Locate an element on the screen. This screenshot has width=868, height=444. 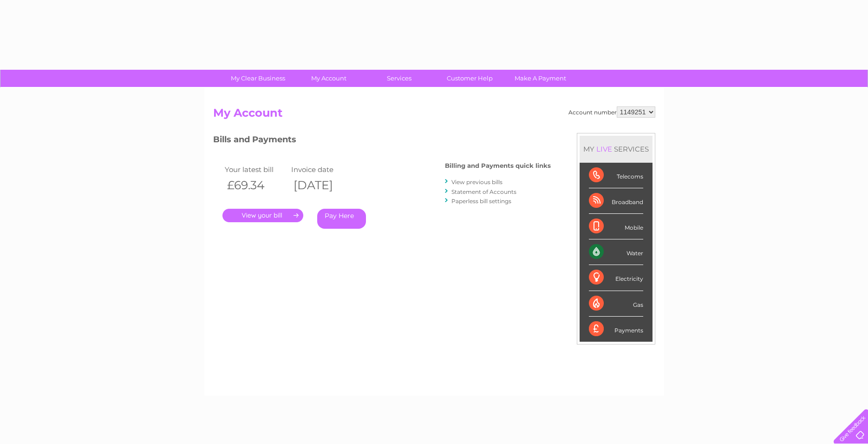
a: Pay Here is located at coordinates (341, 218).